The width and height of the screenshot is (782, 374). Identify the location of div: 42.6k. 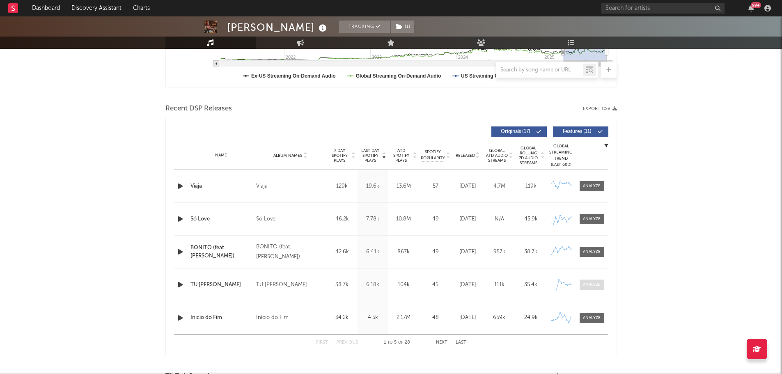
(342, 252).